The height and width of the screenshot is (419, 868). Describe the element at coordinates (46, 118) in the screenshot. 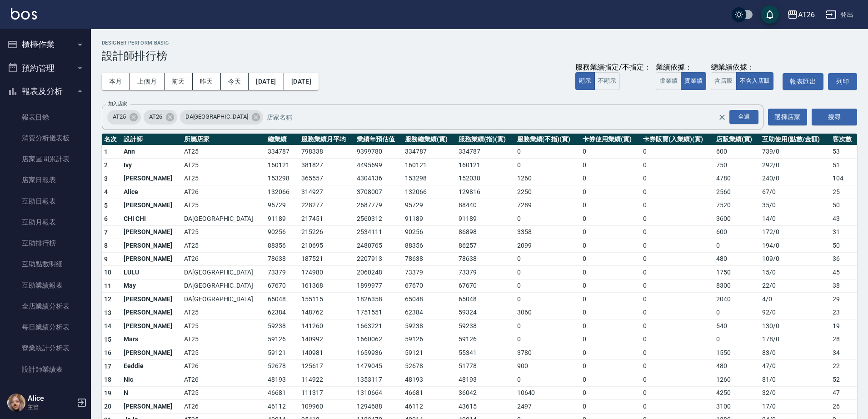

I see `a: 報表目錄` at that location.